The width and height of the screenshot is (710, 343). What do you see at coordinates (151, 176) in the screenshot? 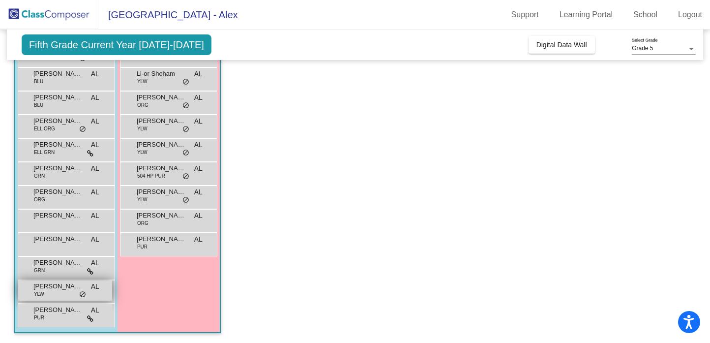
I see `span: 504 HP PUR` at bounding box center [151, 176].